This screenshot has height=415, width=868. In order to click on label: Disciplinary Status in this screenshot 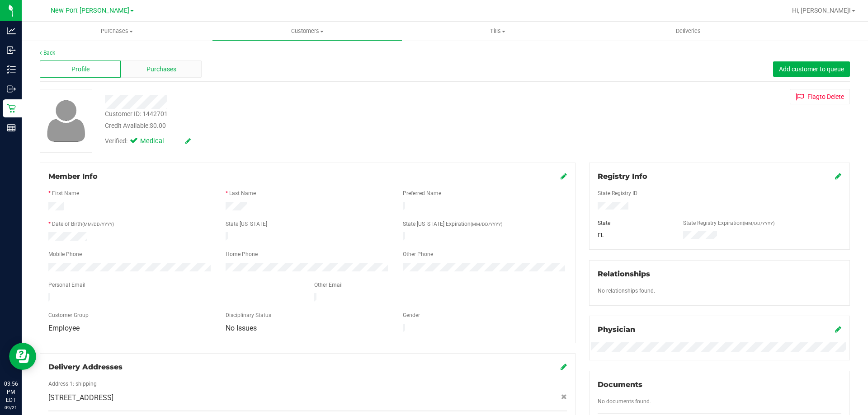, I will do `click(248, 315)`.